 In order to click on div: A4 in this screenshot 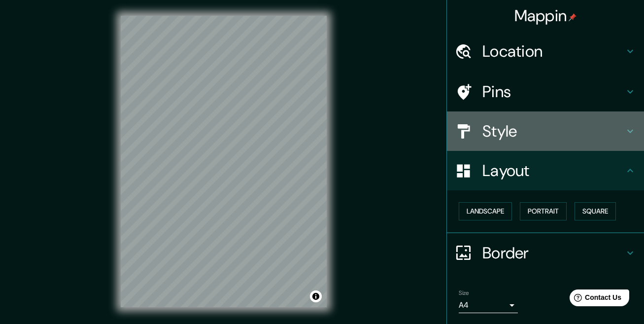, I will do `click(489, 305)`.